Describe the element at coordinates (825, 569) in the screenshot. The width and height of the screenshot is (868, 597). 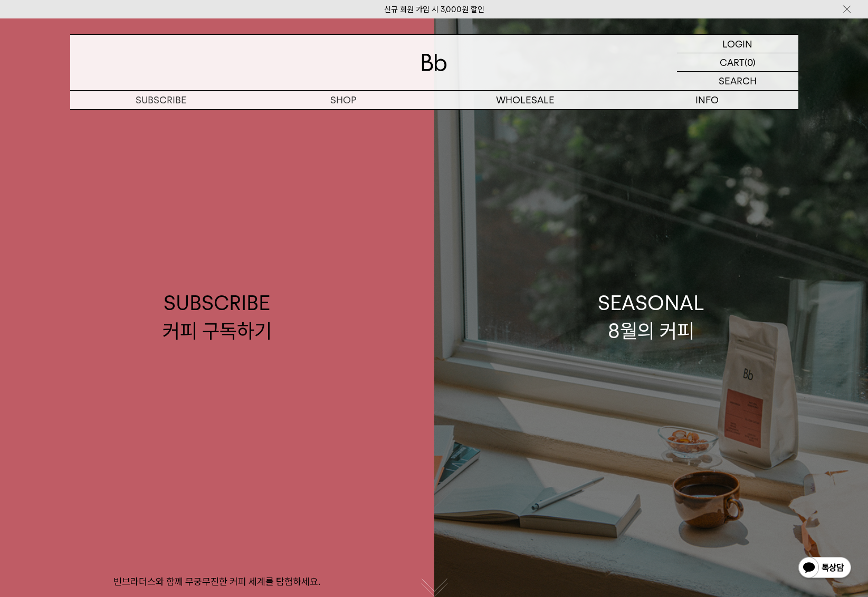
I see `img: 카카오톡 채널 1:1 채팅 버튼` at that location.